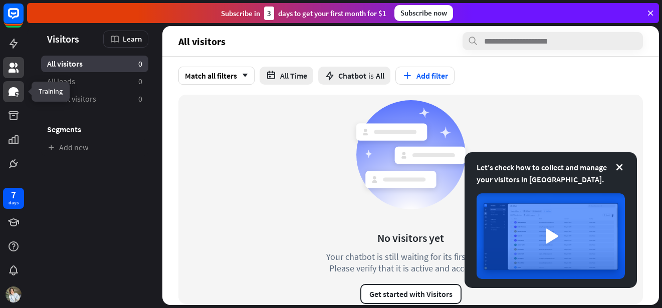 Image resolution: width=662 pixels, height=308 pixels. Describe the element at coordinates (14, 195) in the screenshot. I see `div: 7` at that location.